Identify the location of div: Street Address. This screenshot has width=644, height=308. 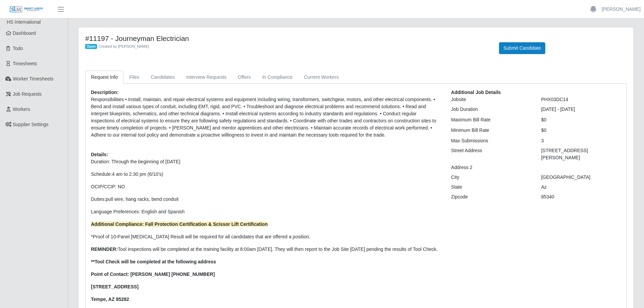
(491, 154).